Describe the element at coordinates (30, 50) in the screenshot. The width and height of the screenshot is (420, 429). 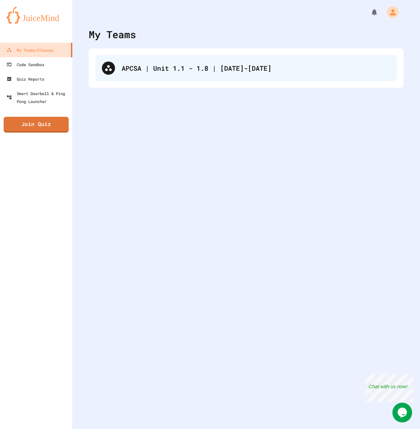
I see `div: My Teams/Classes` at that location.